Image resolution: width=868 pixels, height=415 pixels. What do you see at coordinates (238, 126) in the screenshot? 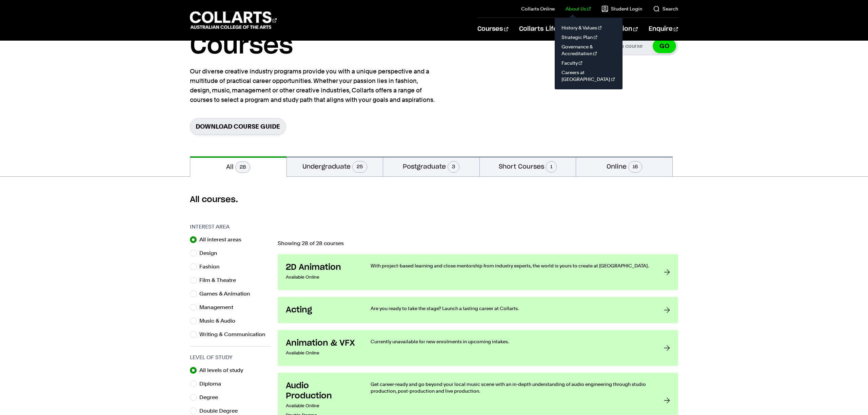
I see `a: Download Course Guide` at bounding box center [238, 126].